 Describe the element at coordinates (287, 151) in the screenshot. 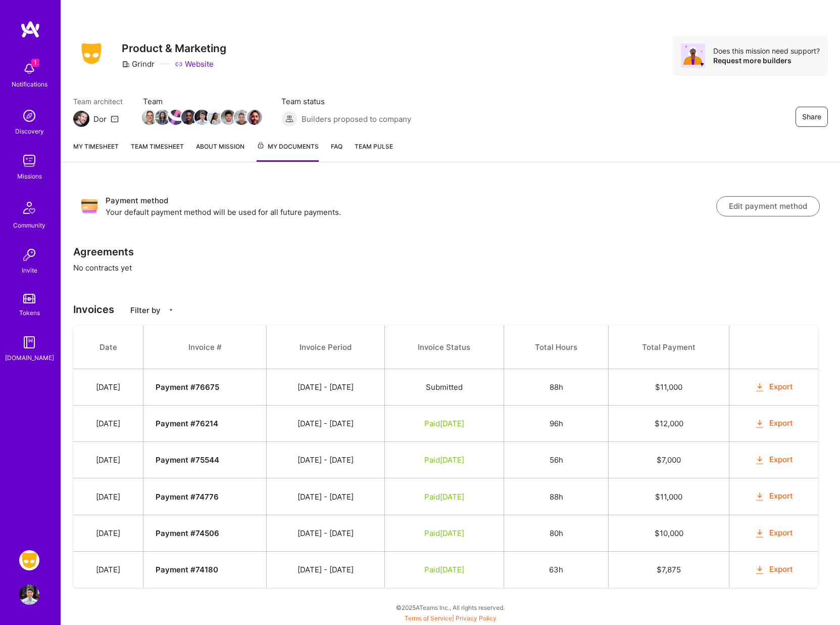

I see `a: My Documents` at that location.